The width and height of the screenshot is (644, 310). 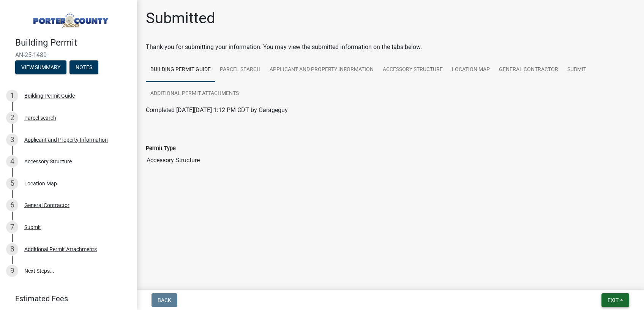 What do you see at coordinates (12, 96) in the screenshot?
I see `div: 1` at bounding box center [12, 96].